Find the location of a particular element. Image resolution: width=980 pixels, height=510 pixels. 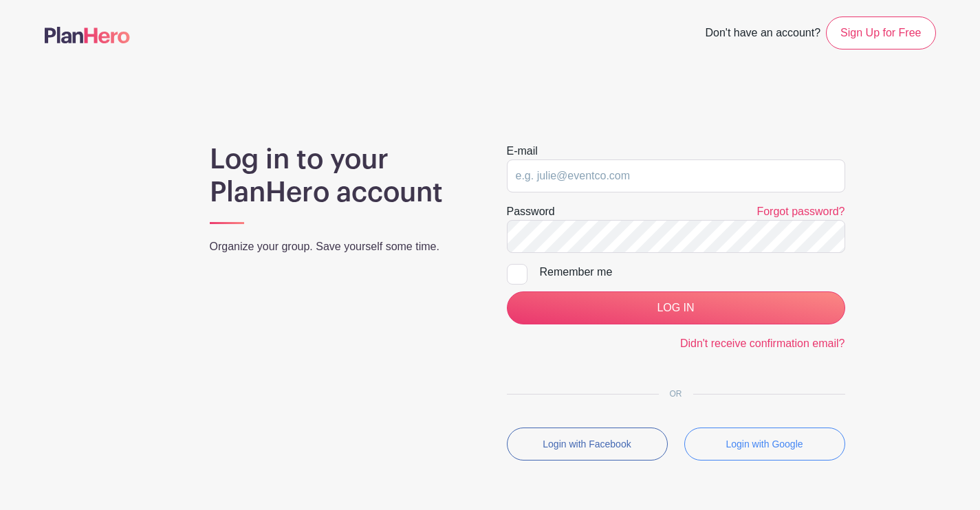

small: Login with Facebook is located at coordinates (587, 444).